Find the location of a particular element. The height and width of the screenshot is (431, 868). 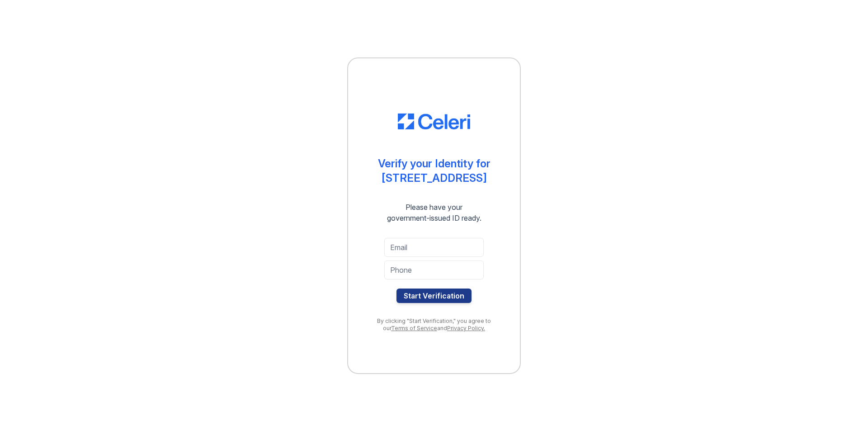

input: Phone is located at coordinates (434, 270).